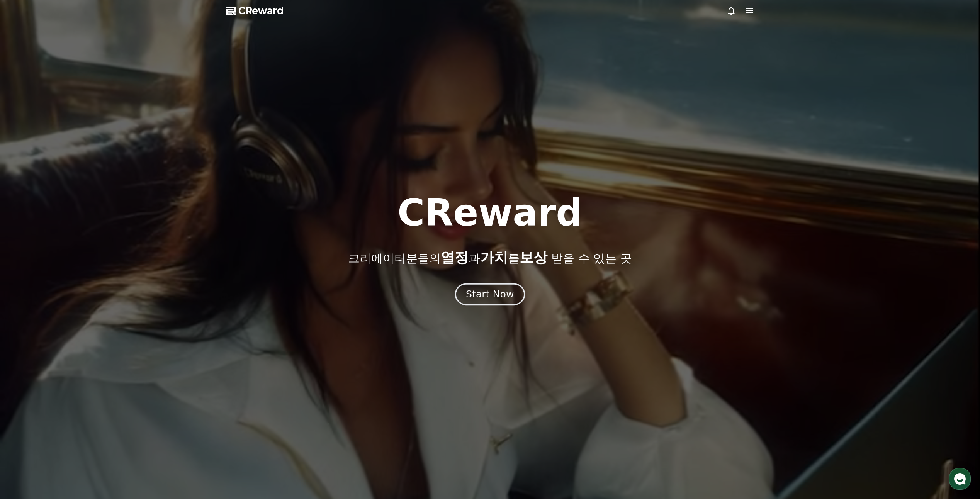 Image resolution: width=980 pixels, height=499 pixels. What do you see at coordinates (26, 259) in the screenshot?
I see `span: 홈` at bounding box center [26, 259].